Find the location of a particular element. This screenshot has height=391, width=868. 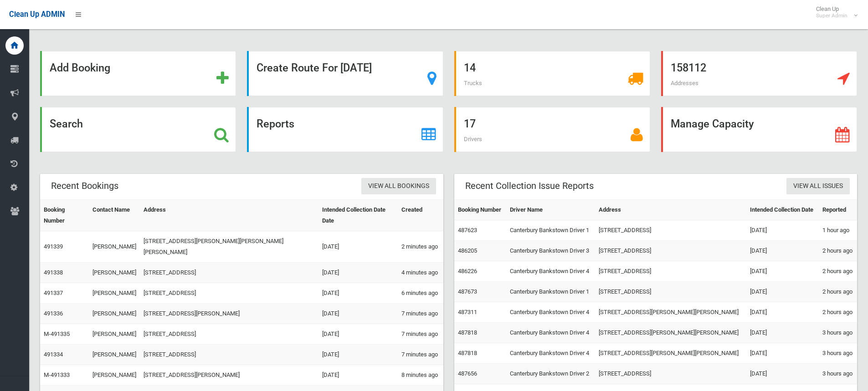

a: 491339 is located at coordinates (53, 246).